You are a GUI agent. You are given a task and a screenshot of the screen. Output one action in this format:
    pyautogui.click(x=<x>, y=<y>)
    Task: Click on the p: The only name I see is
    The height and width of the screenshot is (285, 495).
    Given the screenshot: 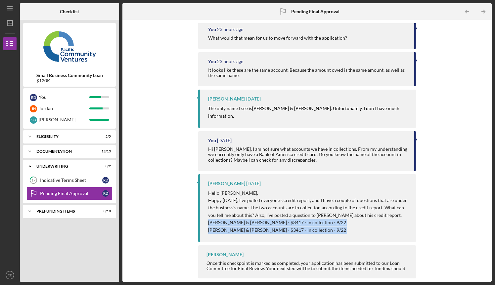 What is the action you would take?
    pyautogui.click(x=309, y=112)
    